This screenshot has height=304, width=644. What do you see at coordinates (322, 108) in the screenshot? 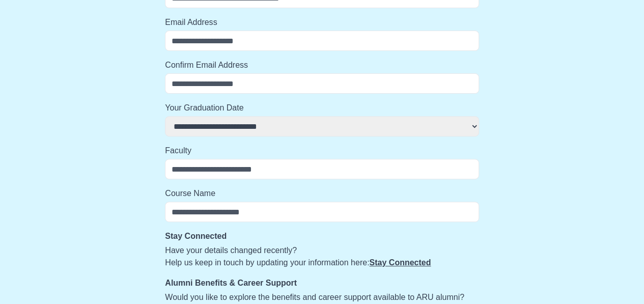
I see `label: Your Graduation Date` at bounding box center [322, 108].